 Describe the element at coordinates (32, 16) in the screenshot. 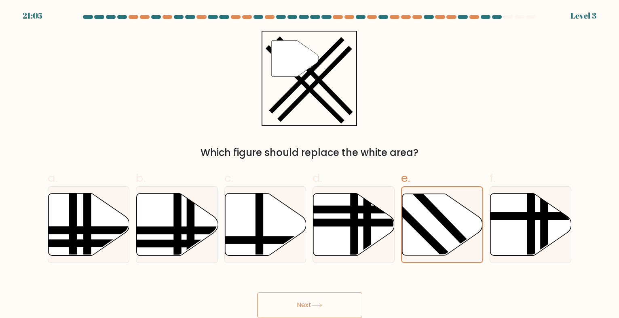

I see `div: 21:05` at that location.